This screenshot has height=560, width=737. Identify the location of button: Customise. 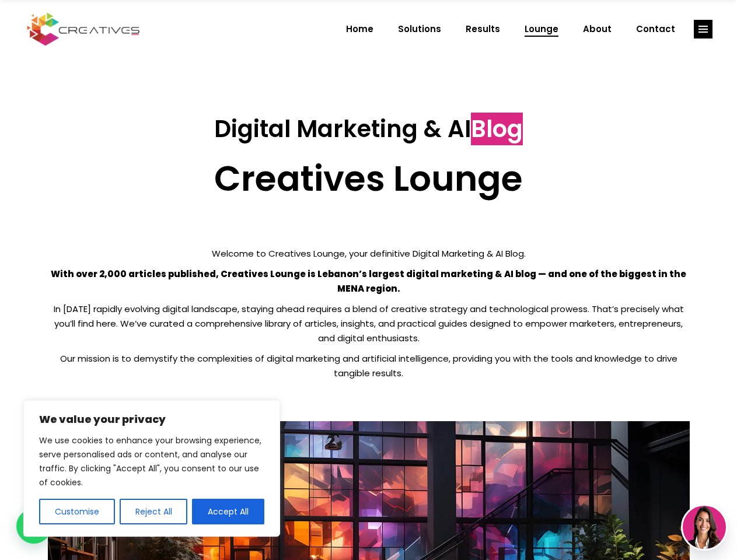
(77, 511).